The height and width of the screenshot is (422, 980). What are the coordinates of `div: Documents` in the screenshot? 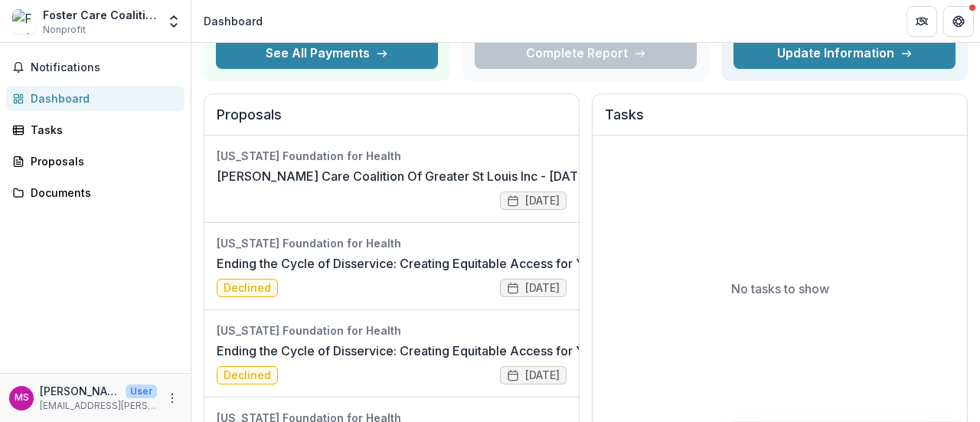 It's located at (101, 192).